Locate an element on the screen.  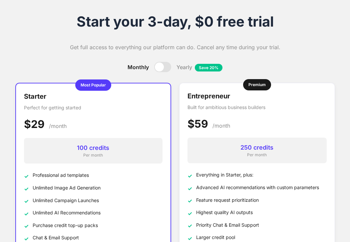
span: Highest quality AI outputs is located at coordinates (224, 212).